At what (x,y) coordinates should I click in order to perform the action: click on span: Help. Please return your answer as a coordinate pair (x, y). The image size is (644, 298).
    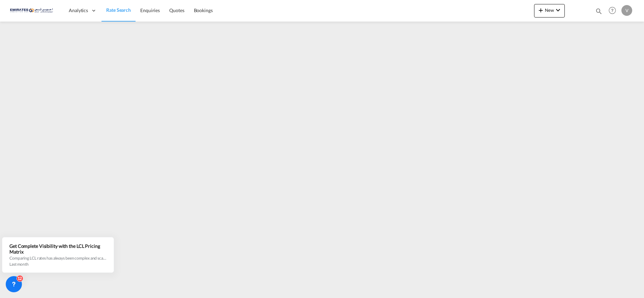
    Looking at the image, I should click on (612, 10).